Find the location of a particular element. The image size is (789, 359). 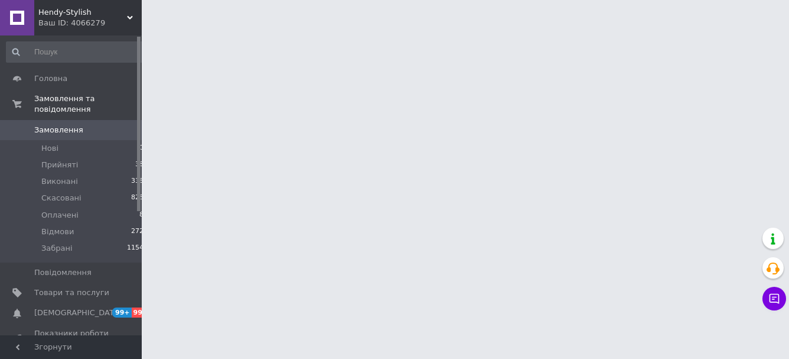

span: 0 is located at coordinates (141, 148).